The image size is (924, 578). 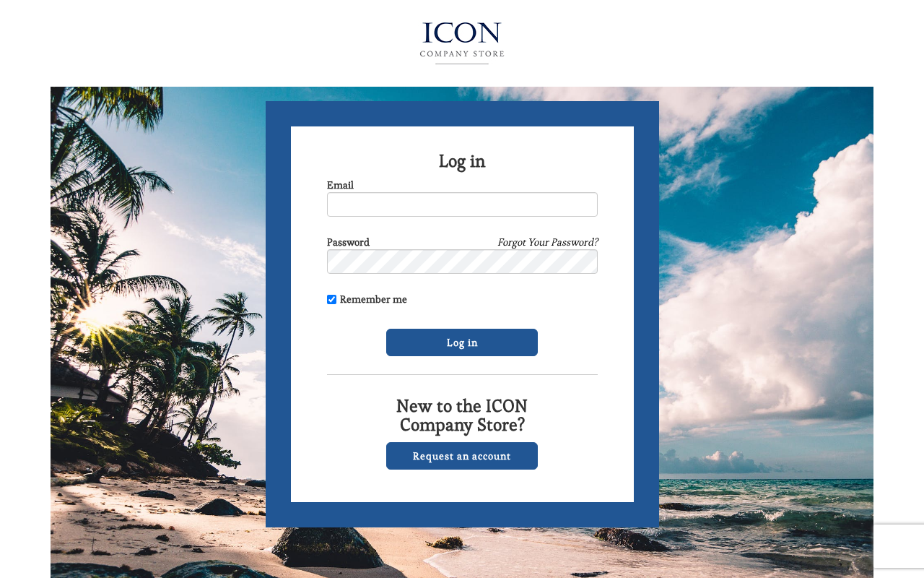 I want to click on input: Remember me, so click(x=331, y=299).